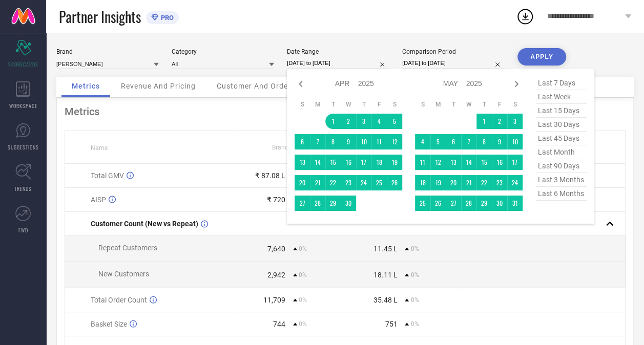 Image resolution: width=644 pixels, height=345 pixels. I want to click on td: Tue Apr 08 2025, so click(333, 142).